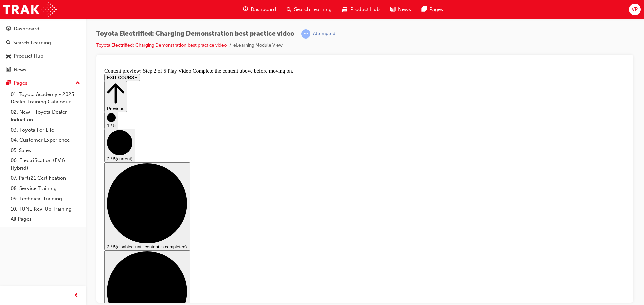 This screenshot has height=305, width=644. What do you see at coordinates (29, 56) in the screenshot?
I see `div: Product Hub` at bounding box center [29, 56].